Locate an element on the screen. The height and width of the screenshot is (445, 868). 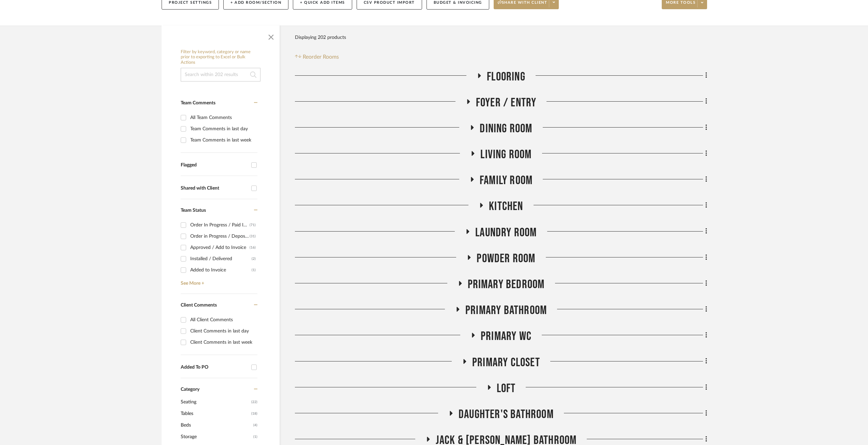
span: Beds is located at coordinates (216, 426).